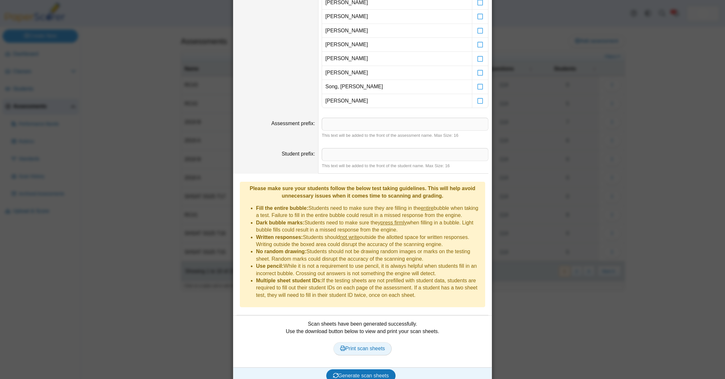 This screenshot has width=725, height=379. I want to click on b: Please make sure your students follow the below test taking guidelines. This will help avoid unne..., so click(362, 192).